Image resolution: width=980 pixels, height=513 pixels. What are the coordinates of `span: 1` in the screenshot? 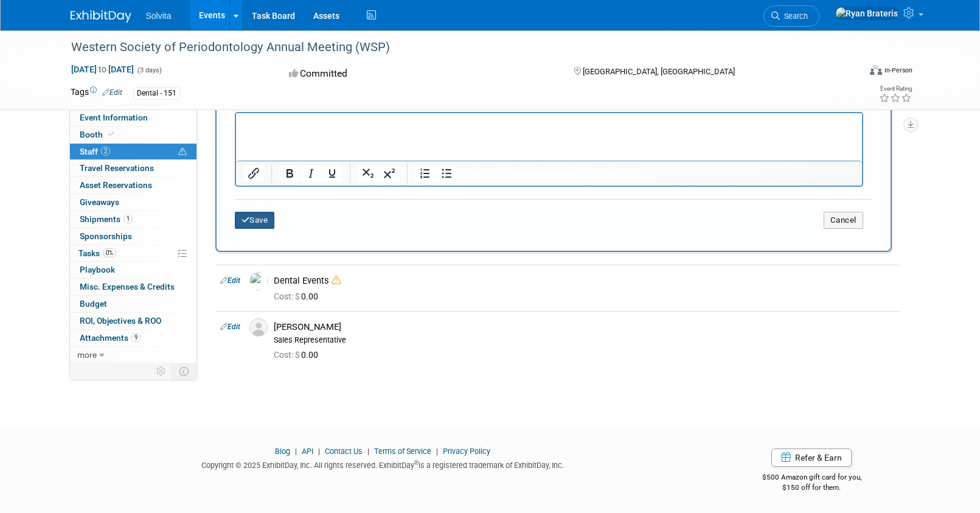 It's located at (128, 219).